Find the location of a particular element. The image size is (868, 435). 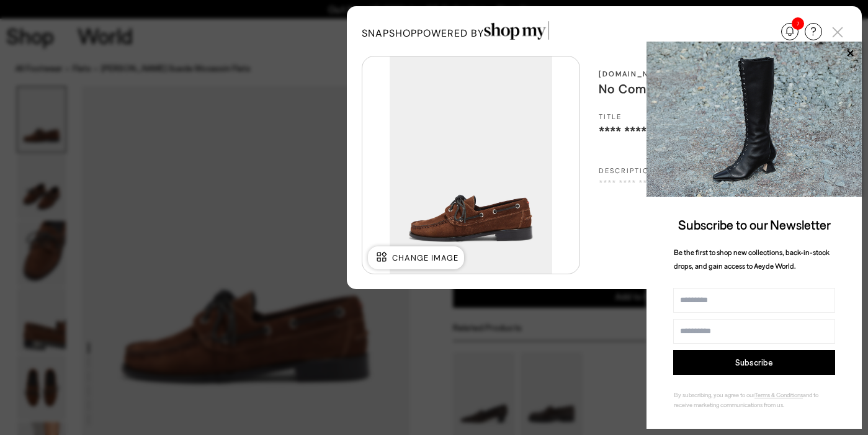

a: Terms & Conditions is located at coordinates (778, 394).